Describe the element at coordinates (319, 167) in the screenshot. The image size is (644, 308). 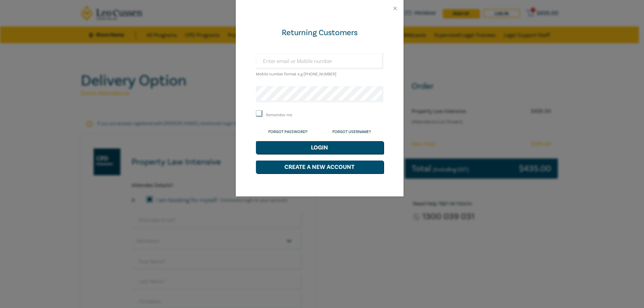
I see `button: Create a New Account` at that location.